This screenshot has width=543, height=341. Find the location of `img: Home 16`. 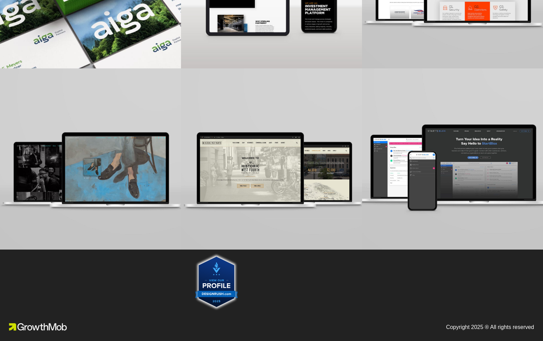

img: Home 16 is located at coordinates (217, 282).